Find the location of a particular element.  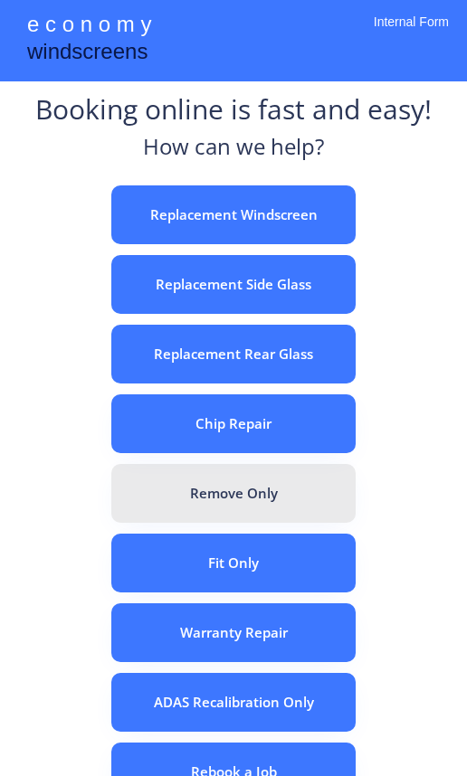

div: How can we help? is located at coordinates (233, 151).